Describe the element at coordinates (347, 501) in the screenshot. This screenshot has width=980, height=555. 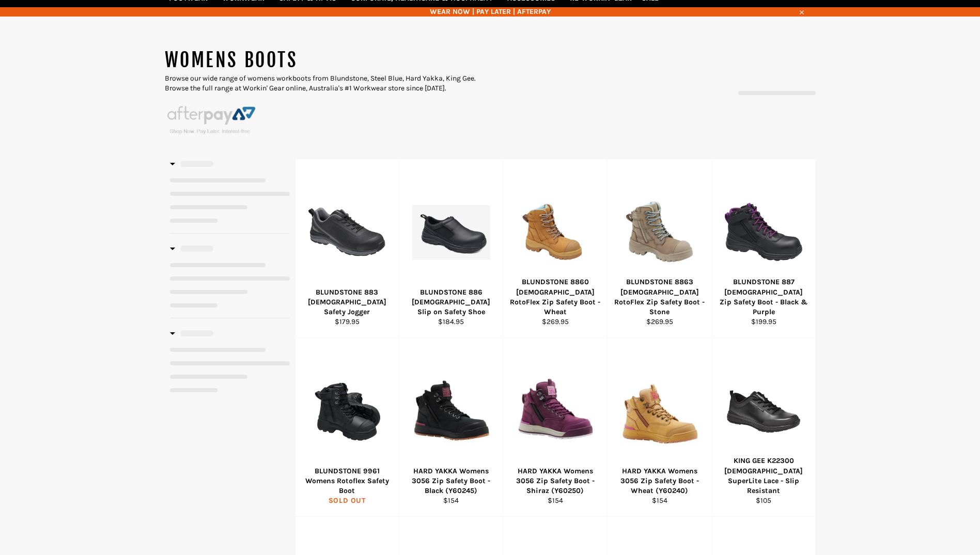
I see `div: Sold Out` at that location.